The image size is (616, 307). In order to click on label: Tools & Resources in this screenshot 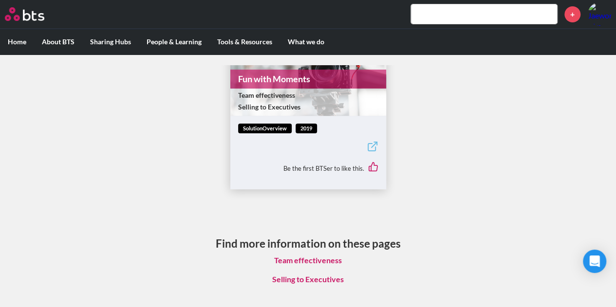, I will do `click(244, 42)`.